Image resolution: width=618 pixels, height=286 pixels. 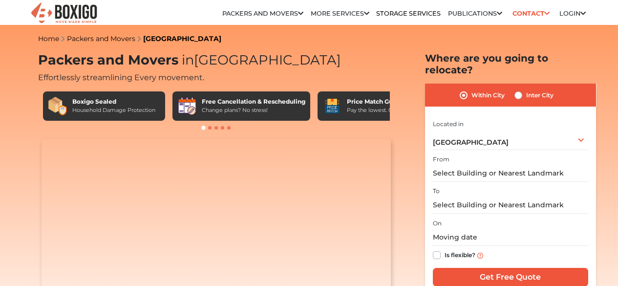 I want to click on div: Free Cancellation & Rescheduling, so click(x=254, y=102).